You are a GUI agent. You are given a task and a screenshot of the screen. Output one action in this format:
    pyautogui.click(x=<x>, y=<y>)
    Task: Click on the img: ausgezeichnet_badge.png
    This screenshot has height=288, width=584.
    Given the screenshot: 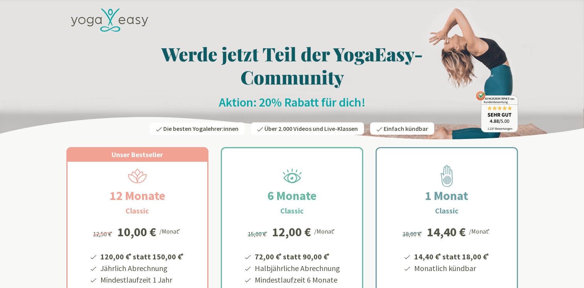 What is the action you would take?
    pyautogui.click(x=496, y=111)
    